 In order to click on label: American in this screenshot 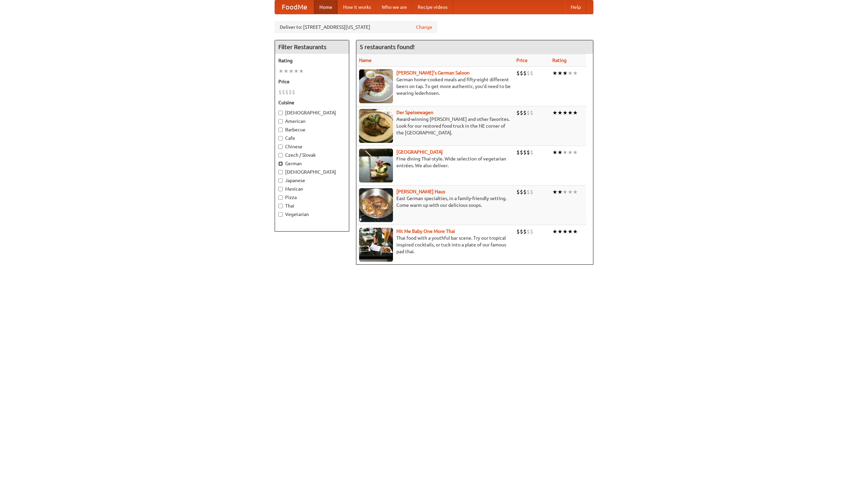, I will do `click(312, 121)`.